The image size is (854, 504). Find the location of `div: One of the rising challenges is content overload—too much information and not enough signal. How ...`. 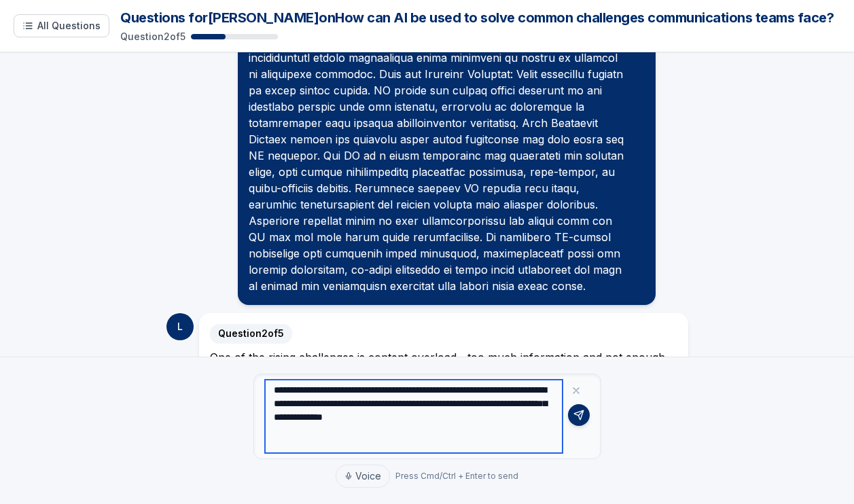

div: One of the rising challenges is content overload—too much information and not enough signal. How ... is located at coordinates (444, 375).